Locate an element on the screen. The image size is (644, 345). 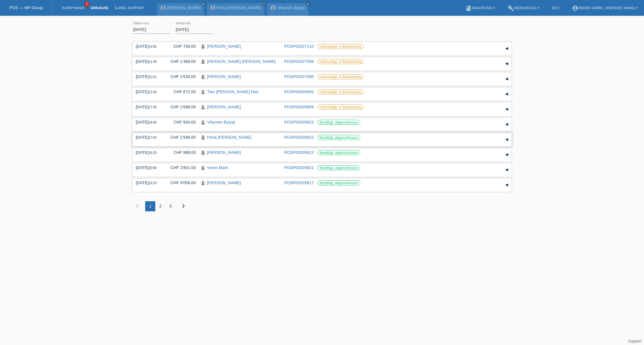
span: 12:36 is located at coordinates (152, 92).